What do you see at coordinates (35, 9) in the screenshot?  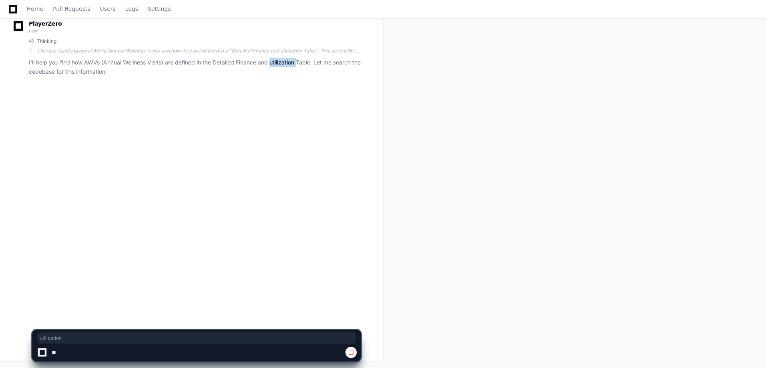 I see `span: Home` at bounding box center [35, 9].